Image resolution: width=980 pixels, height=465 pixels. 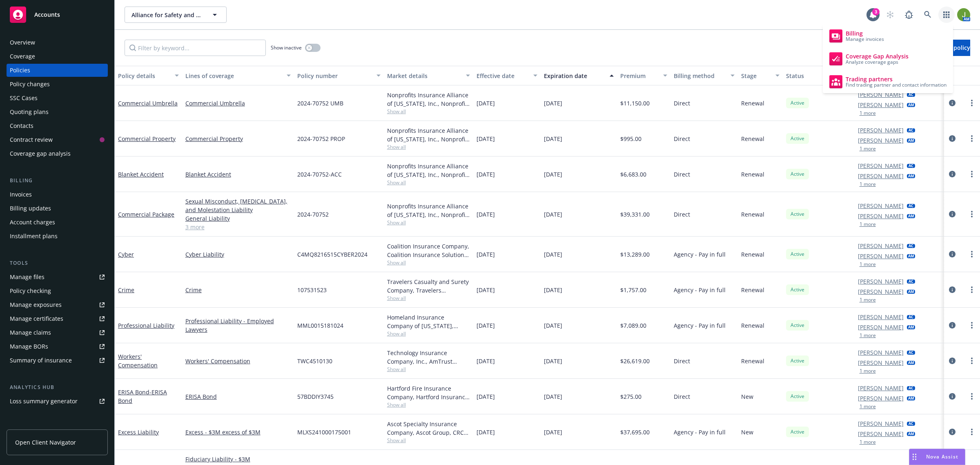 What do you see at coordinates (700, 76) in the screenshot?
I see `div: Billing method` at bounding box center [700, 76].